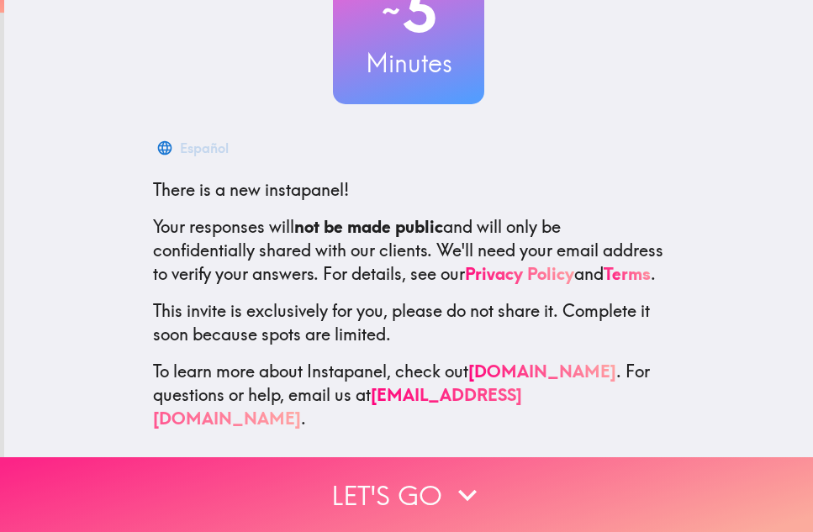  I want to click on p: Your responses will and will only be confidentially shared with our clients. We'll need your emai..., so click(409, 251).